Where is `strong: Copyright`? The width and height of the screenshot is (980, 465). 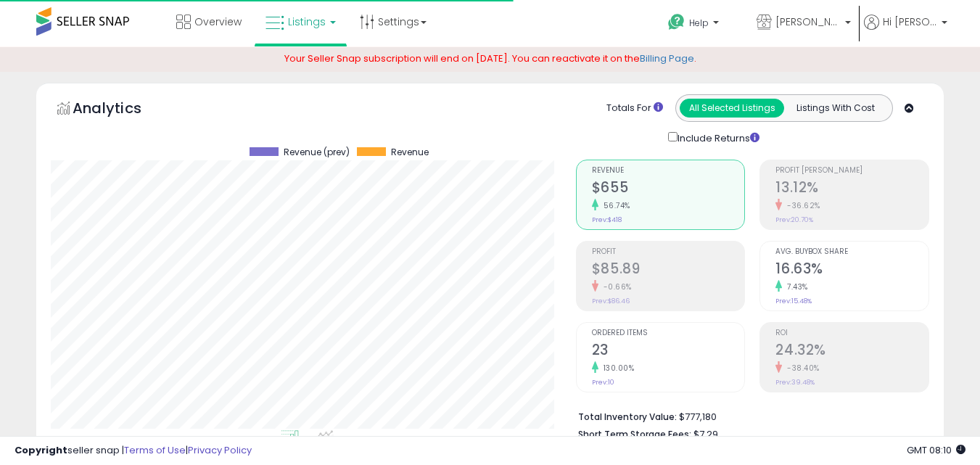 strong: Copyright is located at coordinates (40, 450).